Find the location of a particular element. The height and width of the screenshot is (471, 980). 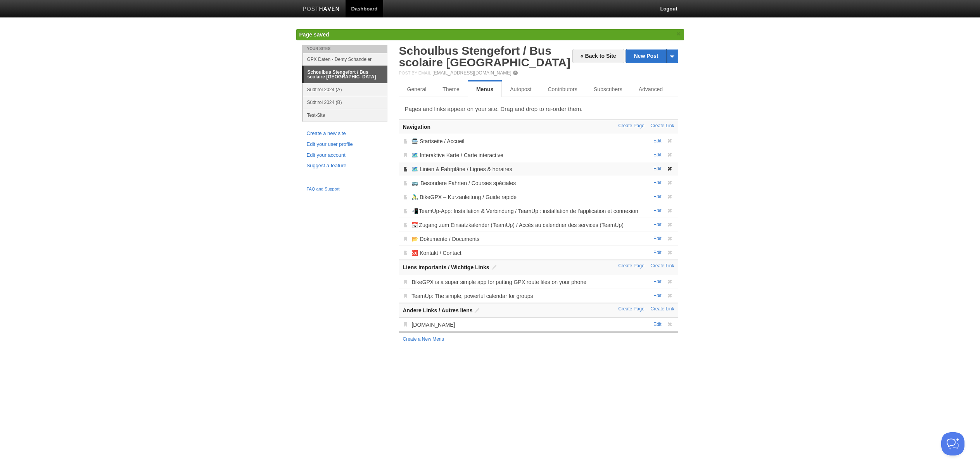

a: GPX Daten - Demy Schandeler is located at coordinates (345, 59).